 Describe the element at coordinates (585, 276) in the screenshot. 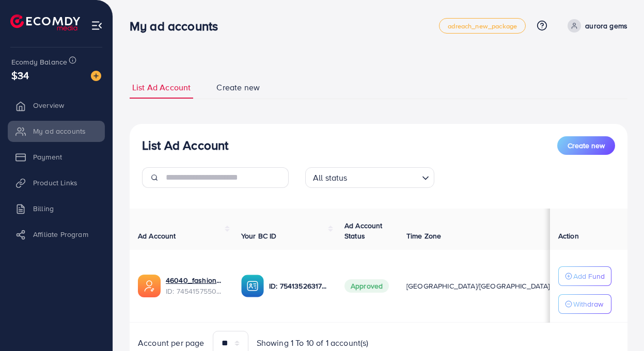

I see `button: Add Fund` at that location.